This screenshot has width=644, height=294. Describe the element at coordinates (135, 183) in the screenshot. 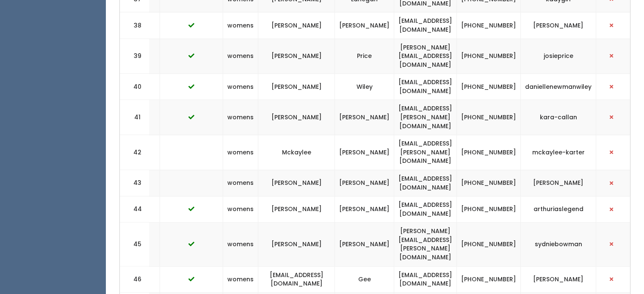

I see `td: 43` at that location.